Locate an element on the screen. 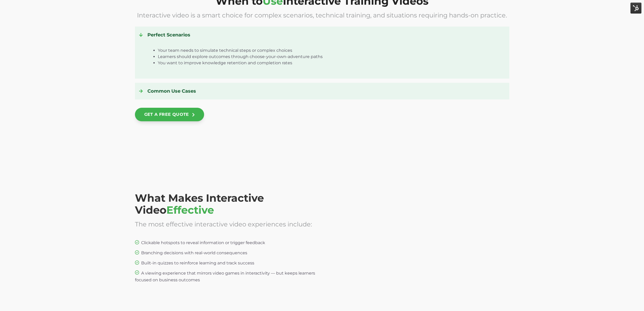 The width and height of the screenshot is (644, 311). span: Clickable hotspots to reveal information or trigger feedback is located at coordinates (203, 242).